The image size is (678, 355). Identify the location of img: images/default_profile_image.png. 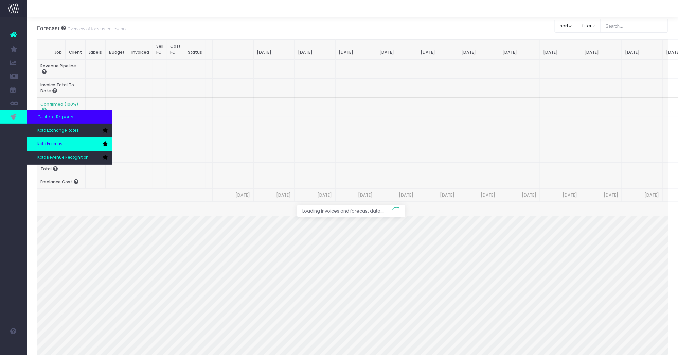
(14, 346).